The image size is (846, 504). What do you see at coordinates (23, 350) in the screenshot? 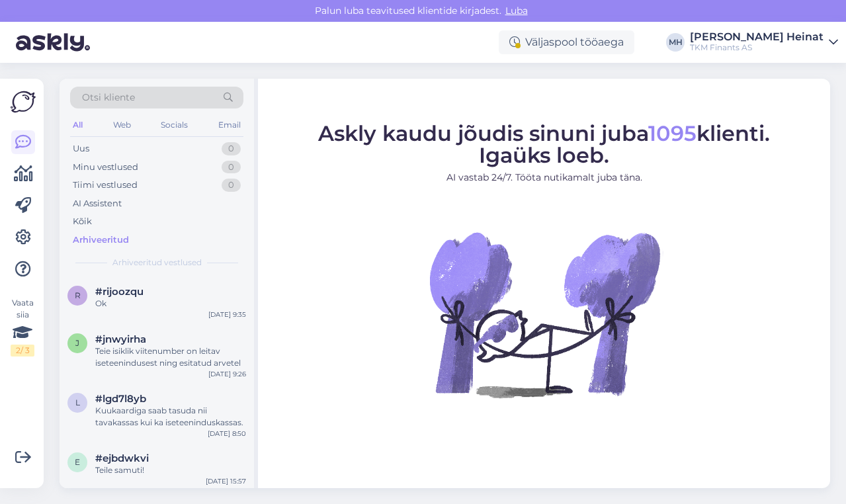
I see `div: 2 / 3` at bounding box center [23, 350].